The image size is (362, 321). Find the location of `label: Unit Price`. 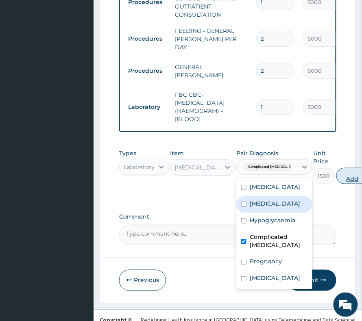

label: Unit Price is located at coordinates (324, 157).